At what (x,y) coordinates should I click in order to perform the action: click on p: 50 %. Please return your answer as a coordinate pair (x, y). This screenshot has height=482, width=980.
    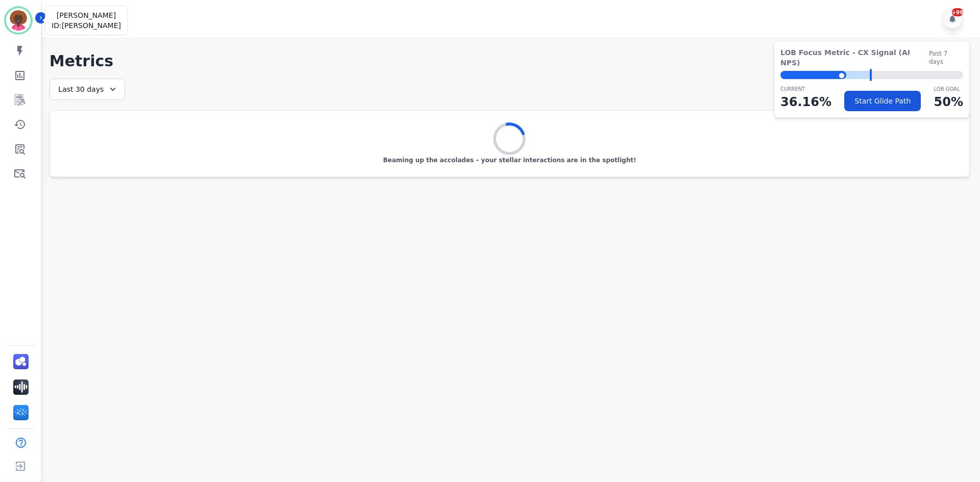
    Looking at the image, I should click on (948, 102).